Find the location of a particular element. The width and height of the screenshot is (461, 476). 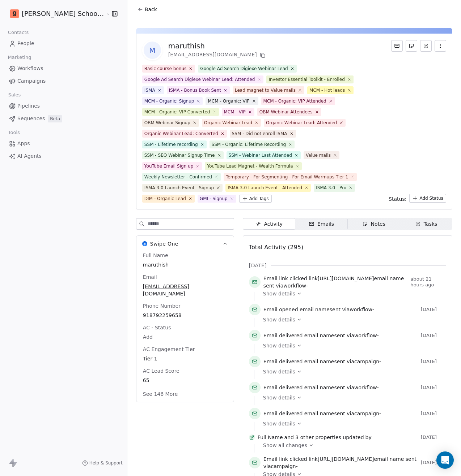

a: Pipelines is located at coordinates (63, 106).